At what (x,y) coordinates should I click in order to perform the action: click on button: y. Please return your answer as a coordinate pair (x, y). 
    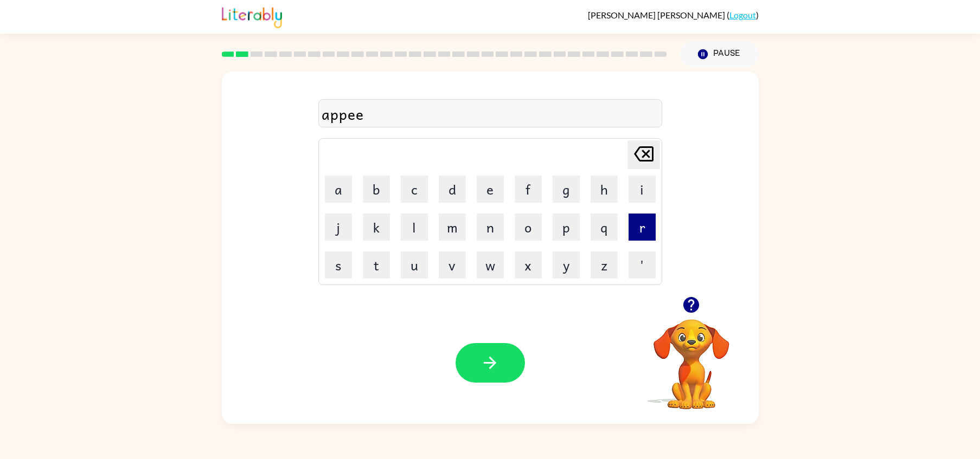
    Looking at the image, I should click on (566, 265).